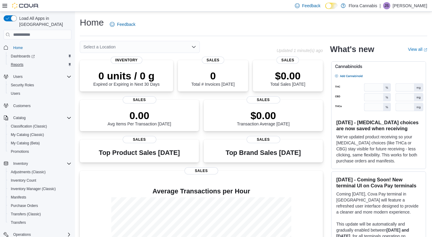 This screenshot has width=432, height=237. I want to click on button: Home, so click(38, 47).